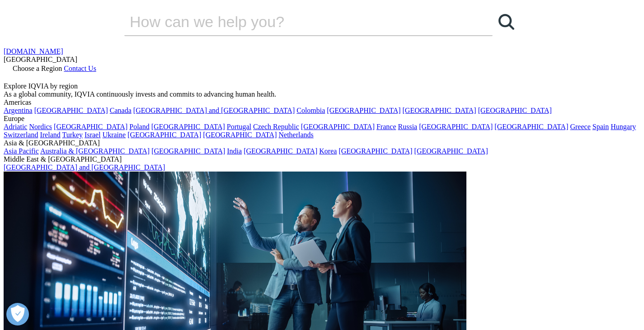  I want to click on a: Netherlands, so click(296, 135).